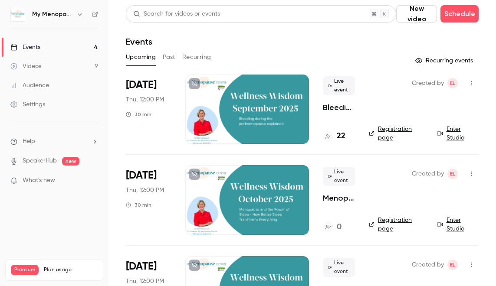 The height and width of the screenshot is (286, 496). I want to click on span: Premium, so click(25, 270).